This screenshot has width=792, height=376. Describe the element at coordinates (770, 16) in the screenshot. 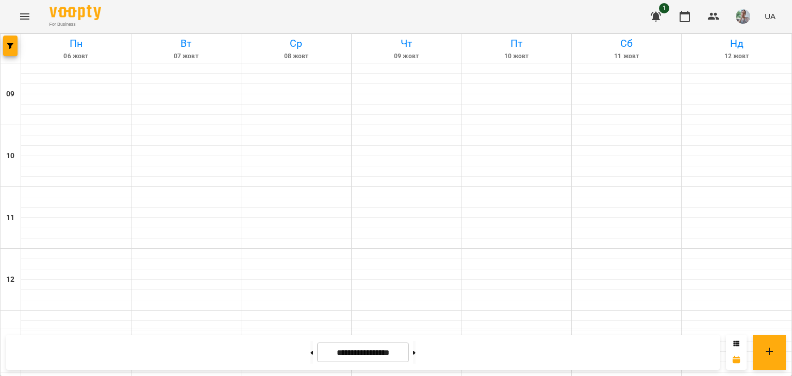

I see `button: UA` at that location.